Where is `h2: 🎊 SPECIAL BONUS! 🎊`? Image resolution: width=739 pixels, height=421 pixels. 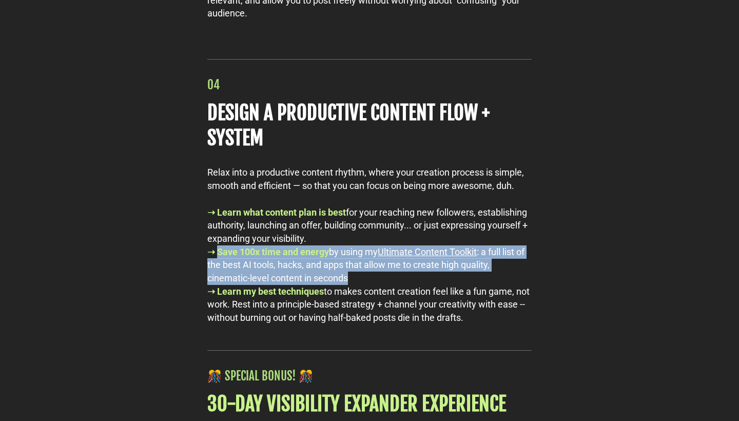
h2: 🎊 SPECIAL BONUS! 🎊 is located at coordinates (369, 376).